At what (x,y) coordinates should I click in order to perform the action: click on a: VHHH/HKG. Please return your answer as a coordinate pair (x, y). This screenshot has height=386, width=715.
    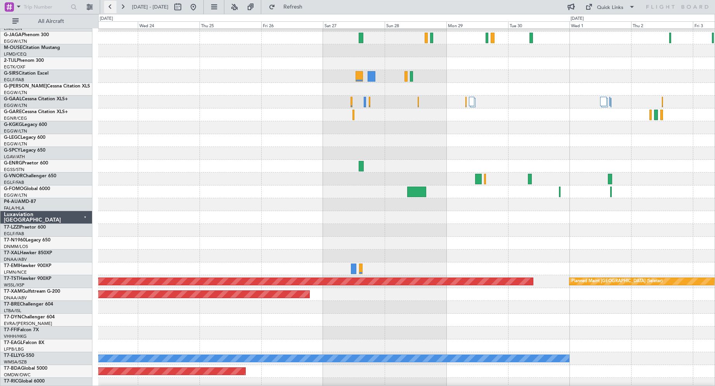
    Looking at the image, I should click on (15, 336).